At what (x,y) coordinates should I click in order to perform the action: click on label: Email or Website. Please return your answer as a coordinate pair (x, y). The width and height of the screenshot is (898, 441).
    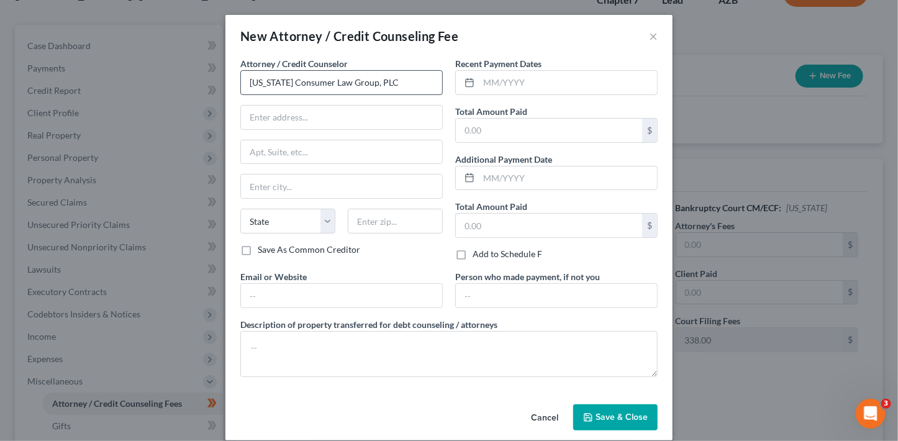
    Looking at the image, I should click on (273, 276).